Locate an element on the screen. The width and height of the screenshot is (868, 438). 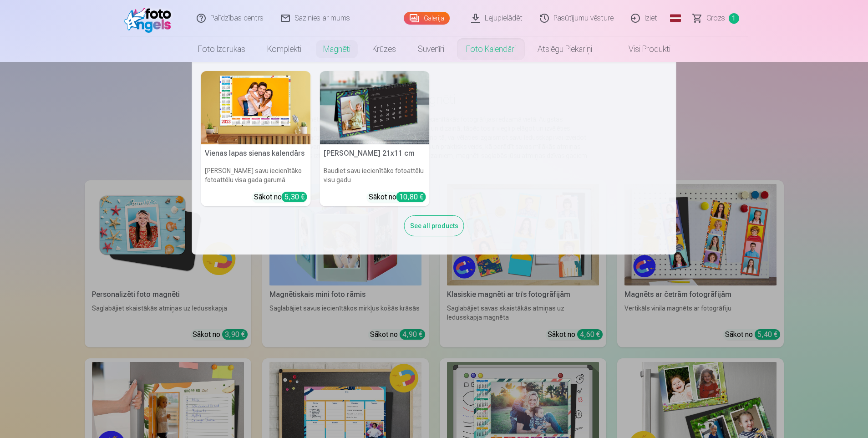
h5: Vienas lapas sienas kalendārs is located at coordinates (256, 153).